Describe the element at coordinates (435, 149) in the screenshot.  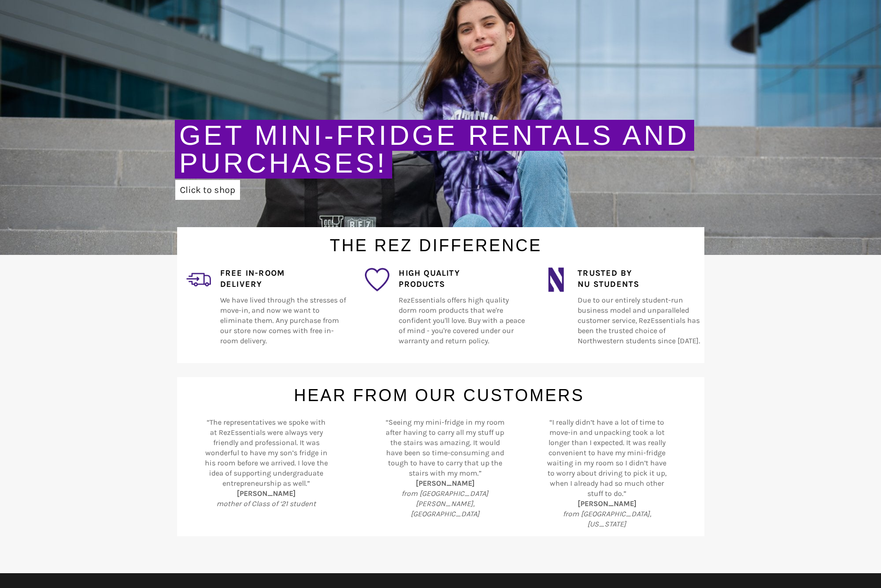
I see `a: Get Mini-Fridge Rentals and Purchases!` at that location.